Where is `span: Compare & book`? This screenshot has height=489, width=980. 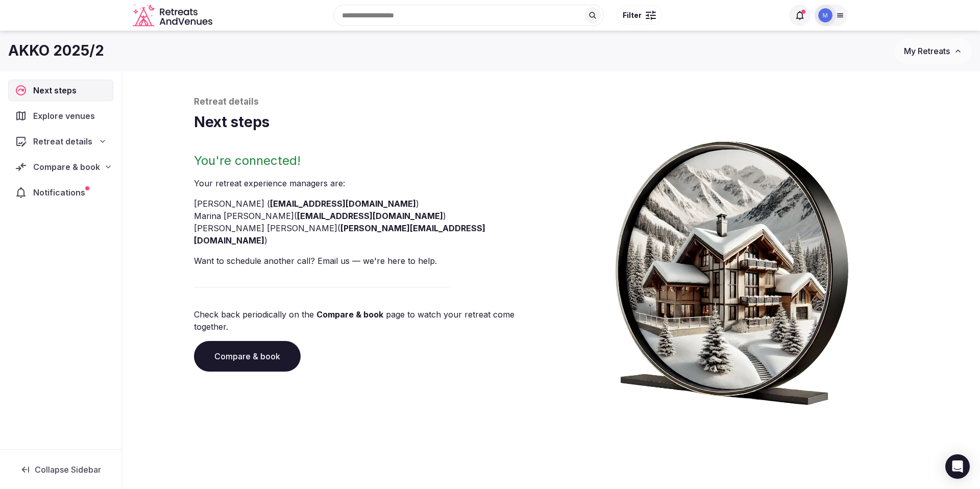
span: Compare & book is located at coordinates (66, 167).